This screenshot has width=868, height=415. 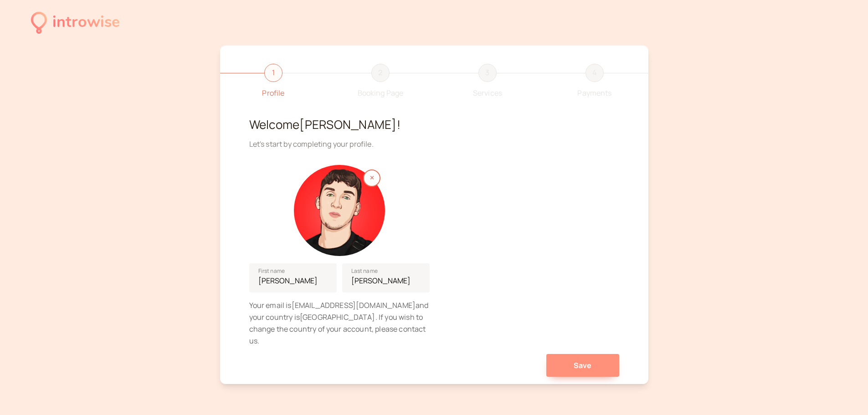 I want to click on span: First name, so click(x=272, y=271).